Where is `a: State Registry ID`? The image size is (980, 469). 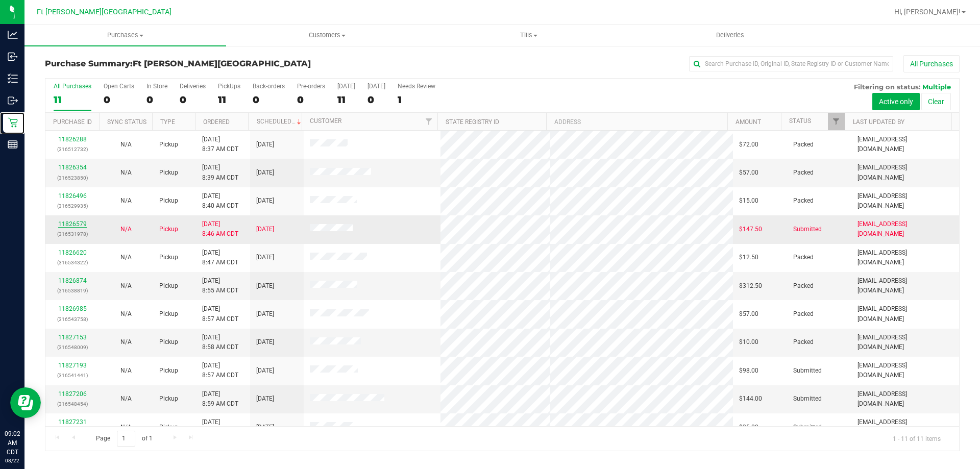 a: State Registry ID is located at coordinates (472, 122).